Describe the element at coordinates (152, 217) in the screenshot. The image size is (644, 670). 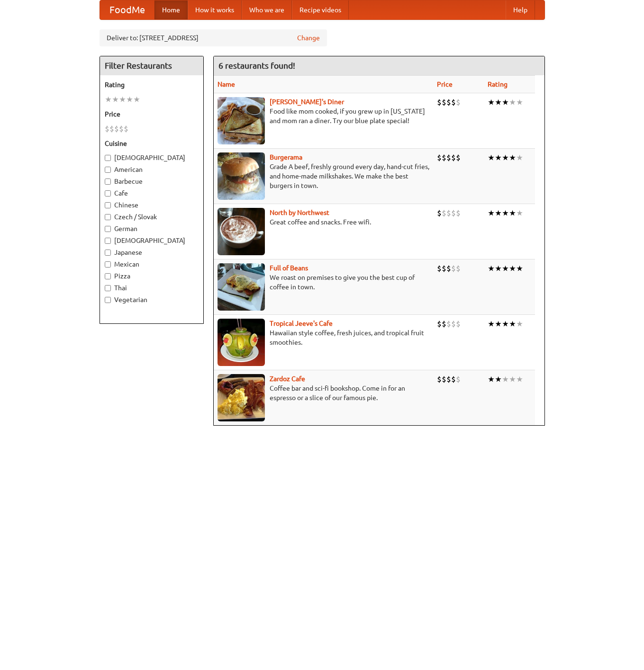
I see `label: Czech / Slovak` at that location.